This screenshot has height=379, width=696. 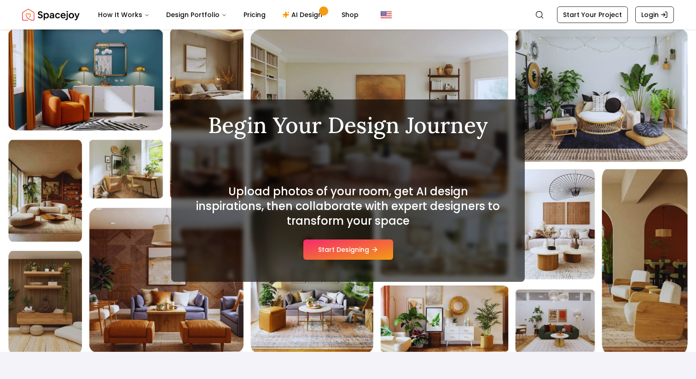 What do you see at coordinates (348, 249) in the screenshot?
I see `button: Start Designing` at bounding box center [348, 249].